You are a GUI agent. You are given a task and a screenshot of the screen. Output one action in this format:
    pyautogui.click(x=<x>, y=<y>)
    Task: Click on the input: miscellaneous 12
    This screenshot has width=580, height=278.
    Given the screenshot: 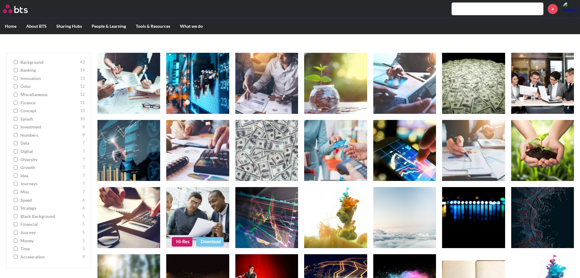 What is the action you would take?
    pyautogui.click(x=16, y=94)
    